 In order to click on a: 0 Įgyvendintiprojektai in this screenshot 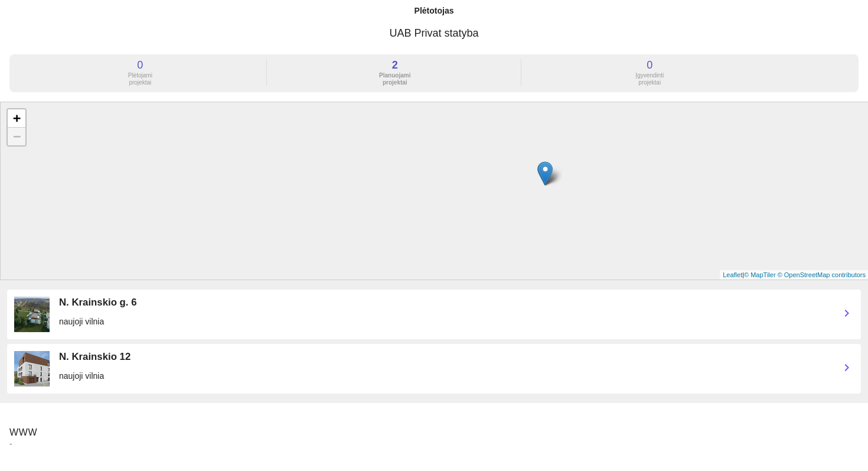, I will do `click(649, 81)`.